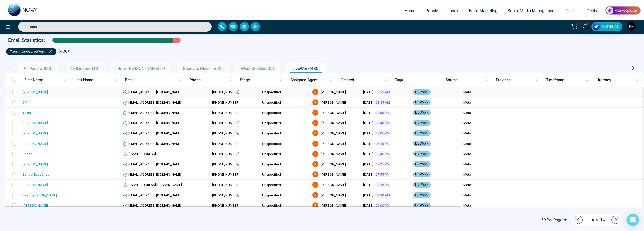 The height and width of the screenshot is (231, 644). What do you see at coordinates (23, 10) in the screenshot?
I see `img: Nova CRM Logo` at bounding box center [23, 10].